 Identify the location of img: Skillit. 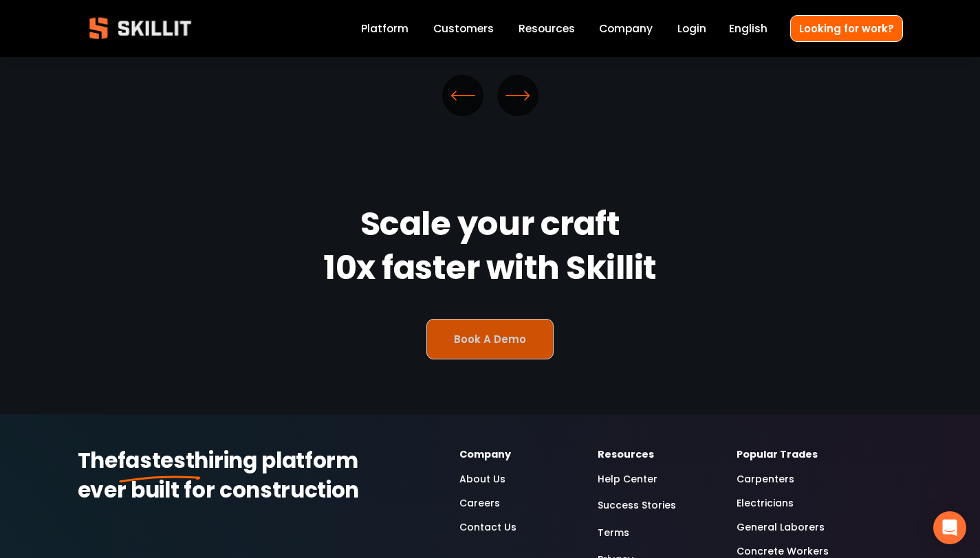
(141, 28).